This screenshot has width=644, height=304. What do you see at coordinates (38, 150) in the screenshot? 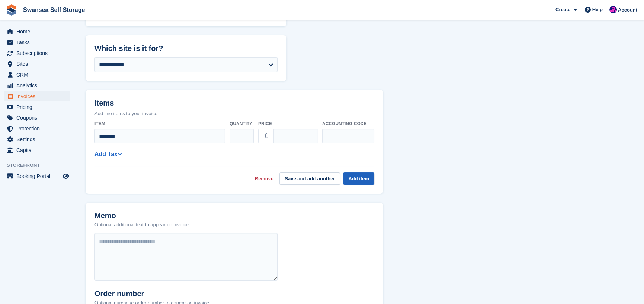
I see `span: Capital` at bounding box center [38, 150].